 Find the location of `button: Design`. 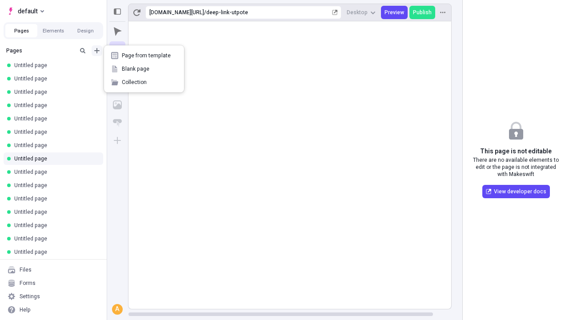

button: Design is located at coordinates (85, 31).